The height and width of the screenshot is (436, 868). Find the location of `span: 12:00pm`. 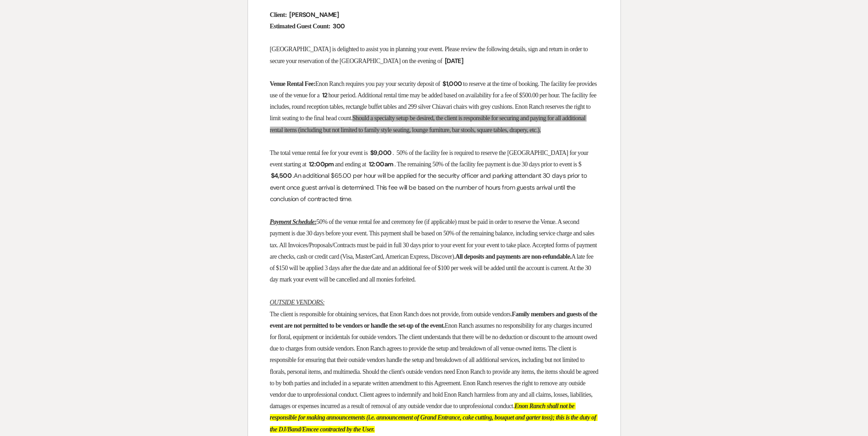

span: 12:00pm is located at coordinates (321, 164).